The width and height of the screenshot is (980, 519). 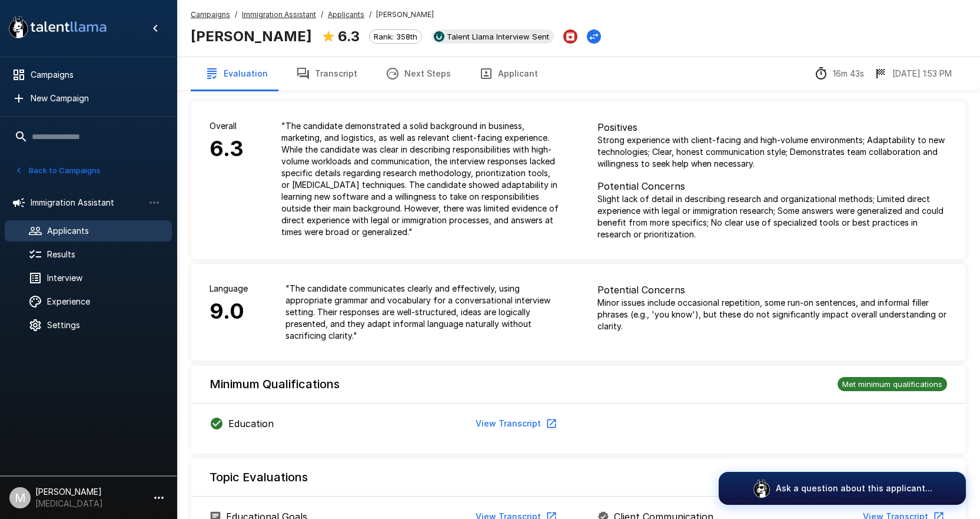 What do you see at coordinates (913, 74) in the screenshot?
I see `div: The date and time when the interview was completed` at bounding box center [913, 74].